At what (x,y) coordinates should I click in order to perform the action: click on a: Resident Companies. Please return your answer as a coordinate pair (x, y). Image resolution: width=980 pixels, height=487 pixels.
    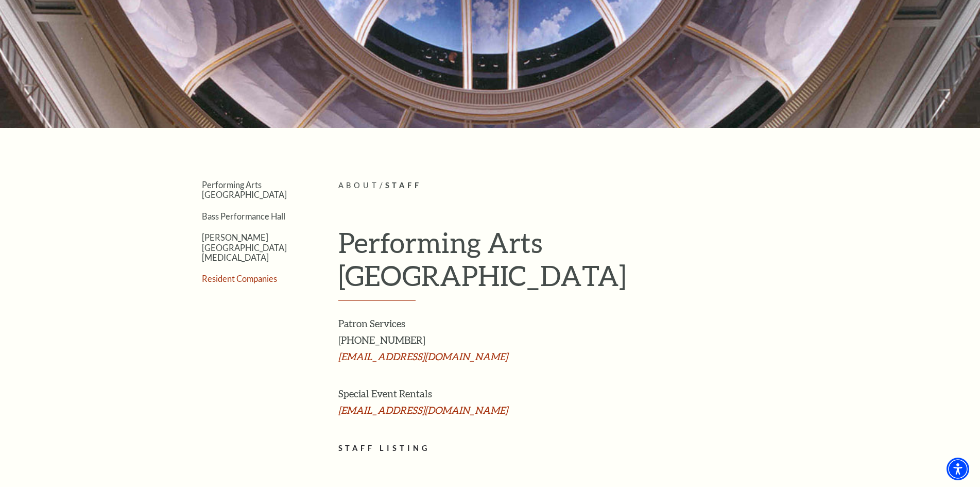
    Looking at the image, I should click on (239, 278).